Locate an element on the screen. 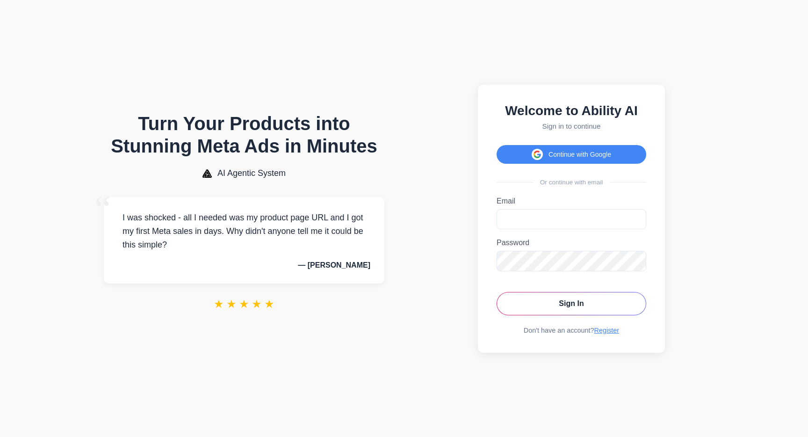  p: Sign in to continue is located at coordinates (571, 126).